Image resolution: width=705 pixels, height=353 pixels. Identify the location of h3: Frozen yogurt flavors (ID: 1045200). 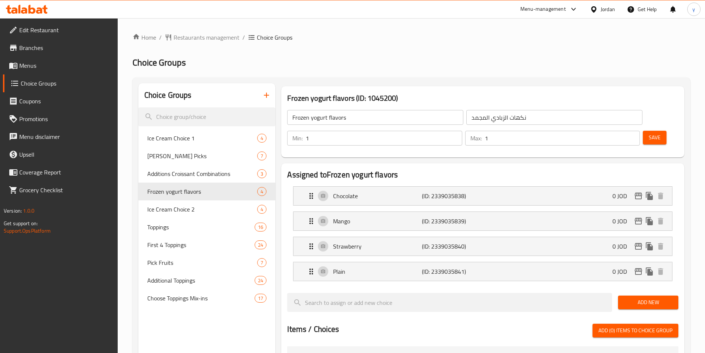
(483, 98).